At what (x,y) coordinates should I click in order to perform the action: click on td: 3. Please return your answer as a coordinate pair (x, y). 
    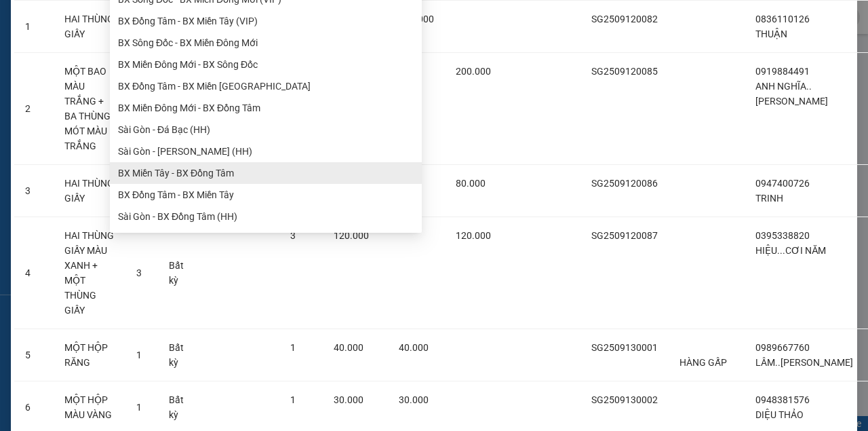
    Looking at the image, I should click on (34, 190).